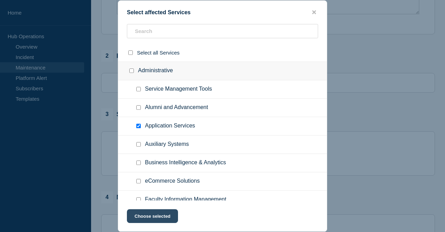 This screenshot has width=445, height=232. I want to click on input: Service Management Tools checkbox, so click(139, 89).